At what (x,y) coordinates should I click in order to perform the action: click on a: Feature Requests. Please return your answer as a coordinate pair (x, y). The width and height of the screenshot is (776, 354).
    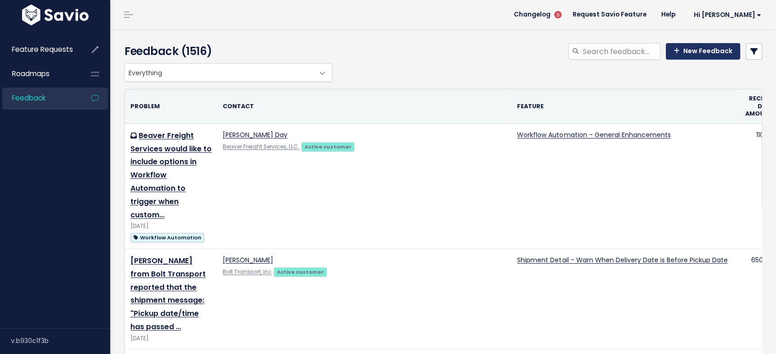
    Looking at the image, I should click on (39, 50).